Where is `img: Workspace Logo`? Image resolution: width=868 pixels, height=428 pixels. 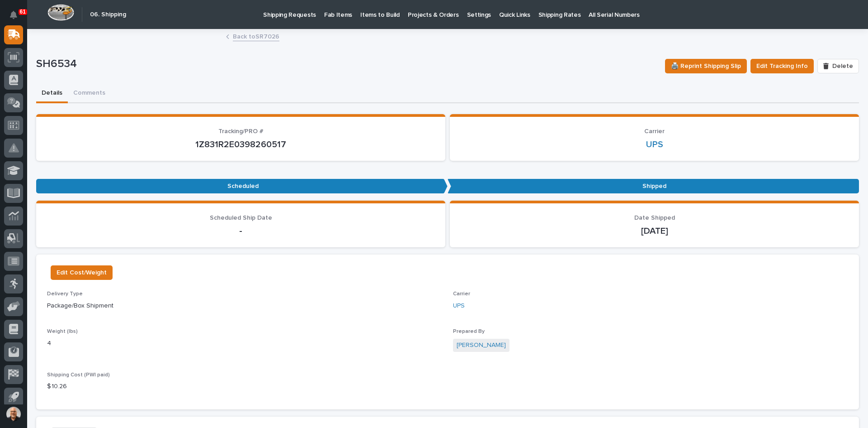
img: Workspace Logo is located at coordinates (60, 12).